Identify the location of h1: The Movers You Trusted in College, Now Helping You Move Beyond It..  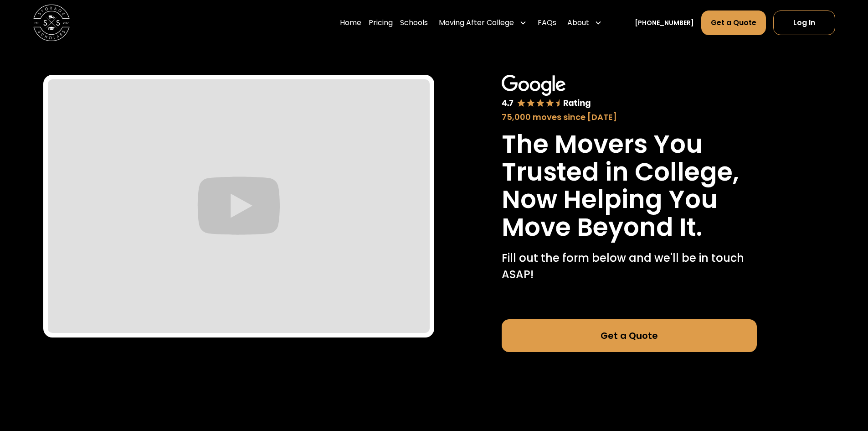
(629, 186).